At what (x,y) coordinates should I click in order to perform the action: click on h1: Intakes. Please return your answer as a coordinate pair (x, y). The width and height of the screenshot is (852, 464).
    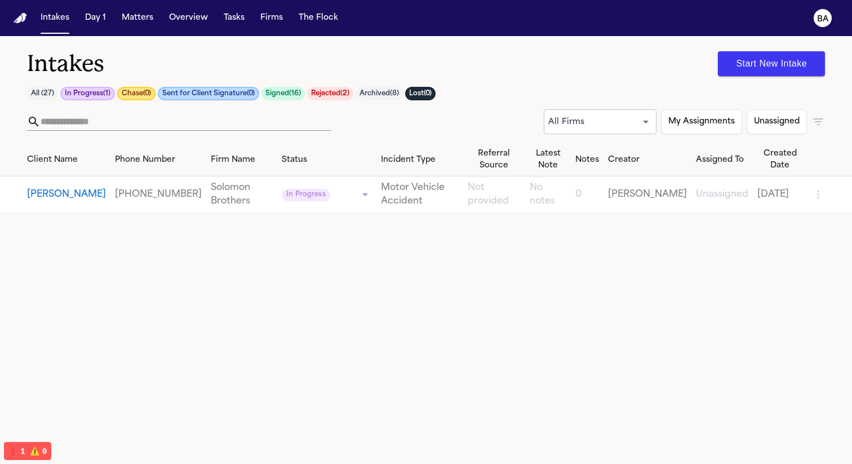
    Looking at the image, I should click on (65, 64).